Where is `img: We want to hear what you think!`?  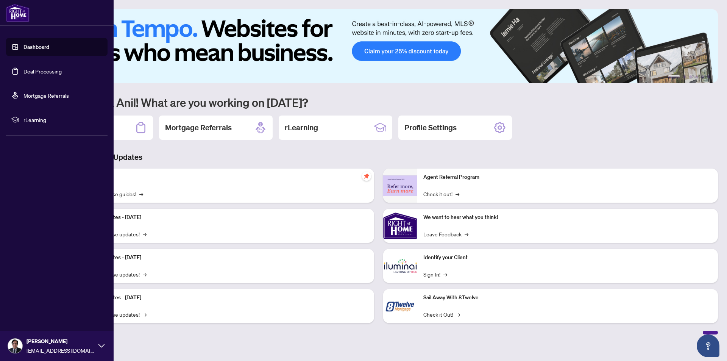
img: We want to hear what you think! is located at coordinates (400, 226).